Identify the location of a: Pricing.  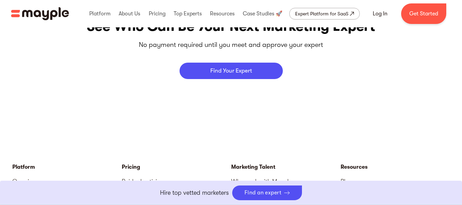
(176, 167).